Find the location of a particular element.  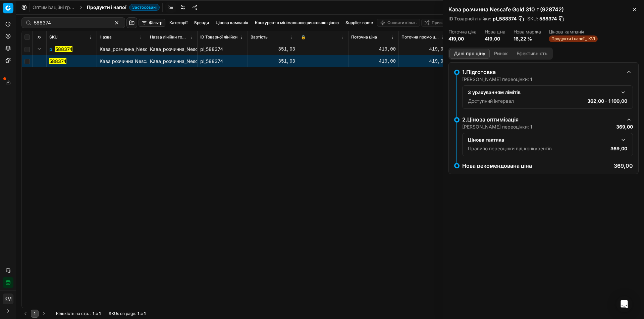

h2: Кава розчинна Nescafe Gold 310 г (928742) is located at coordinates (543, 9).